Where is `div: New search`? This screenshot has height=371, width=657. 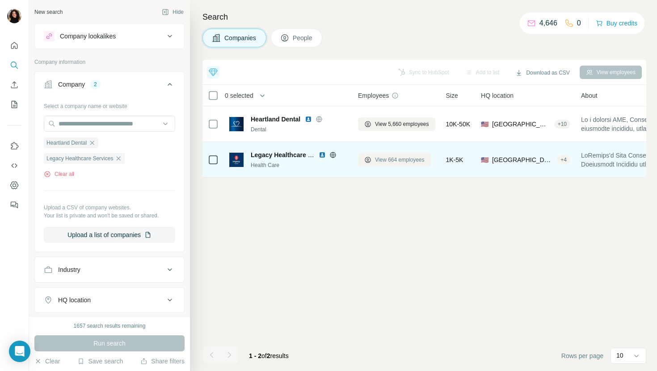
div: New search is located at coordinates (48, 12).